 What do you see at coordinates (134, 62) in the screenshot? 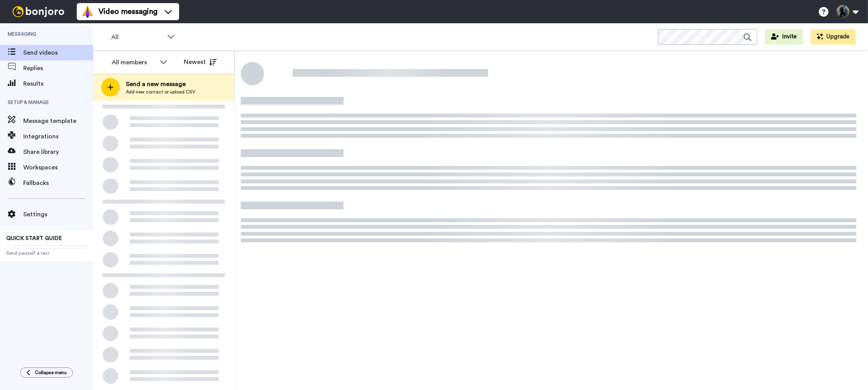
I see `div: All members` at bounding box center [134, 62].